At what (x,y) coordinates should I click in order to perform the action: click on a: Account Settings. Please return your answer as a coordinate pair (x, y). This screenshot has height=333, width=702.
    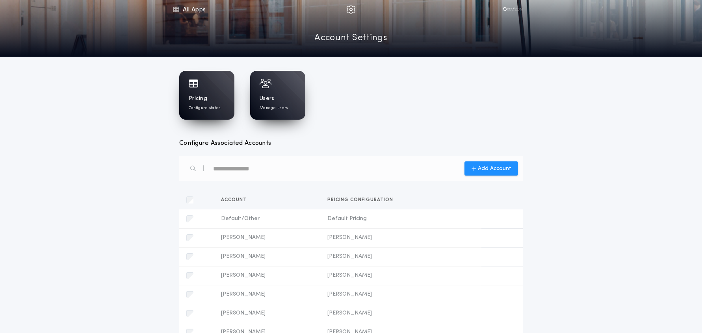
    Looking at the image, I should click on (350, 38).